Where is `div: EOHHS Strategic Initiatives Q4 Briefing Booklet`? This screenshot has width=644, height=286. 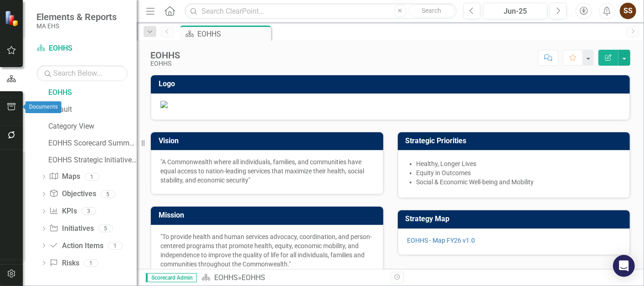 div: EOHHS Strategic Initiatives Q4 Briefing Booklet is located at coordinates (92, 160).